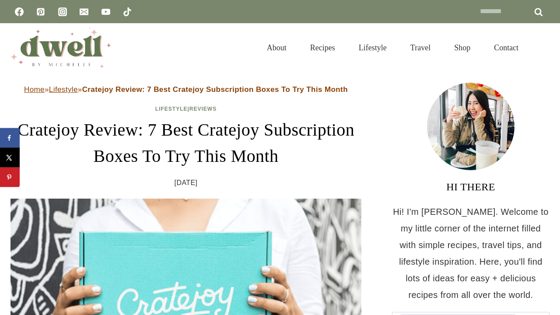 The width and height of the screenshot is (560, 315). I want to click on a: Home, so click(34, 89).